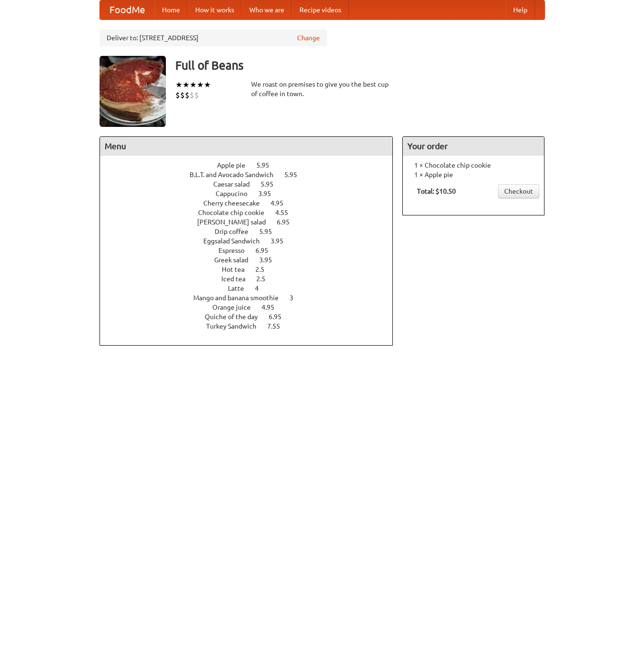 Image resolution: width=644 pixels, height=670 pixels. Describe the element at coordinates (251, 327) in the screenshot. I see `a: Turkey Sandwich 7.55` at that location.